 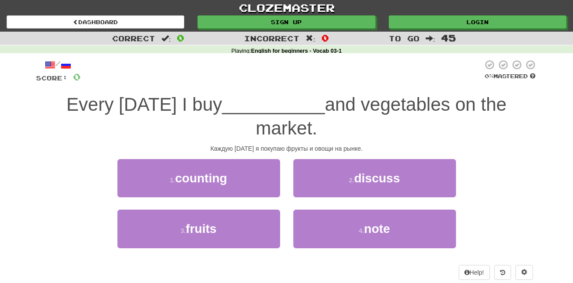 What do you see at coordinates (201, 178) in the screenshot?
I see `span: counting` at bounding box center [201, 178].